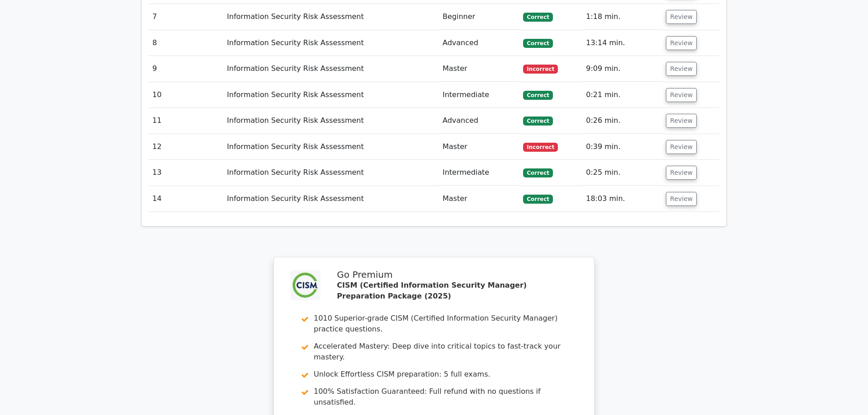 The height and width of the screenshot is (415, 868). What do you see at coordinates (186, 95) in the screenshot?
I see `td: 10` at bounding box center [186, 95].